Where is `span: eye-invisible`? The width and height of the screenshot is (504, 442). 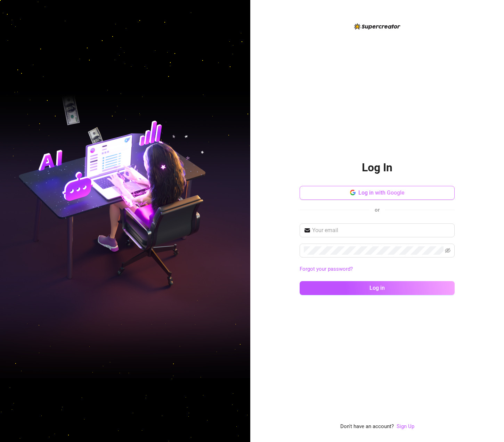
span: eye-invisible is located at coordinates (447, 251).